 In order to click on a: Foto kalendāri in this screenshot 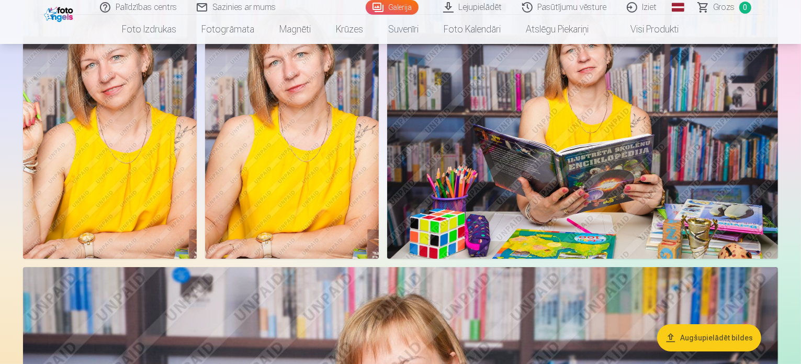, I will do `click(473, 29)`.